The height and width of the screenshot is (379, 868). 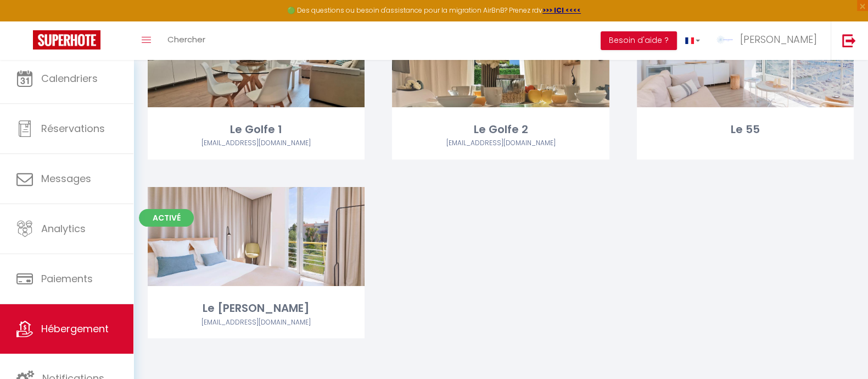 What do you see at coordinates (66, 178) in the screenshot?
I see `span: Messages` at bounding box center [66, 178].